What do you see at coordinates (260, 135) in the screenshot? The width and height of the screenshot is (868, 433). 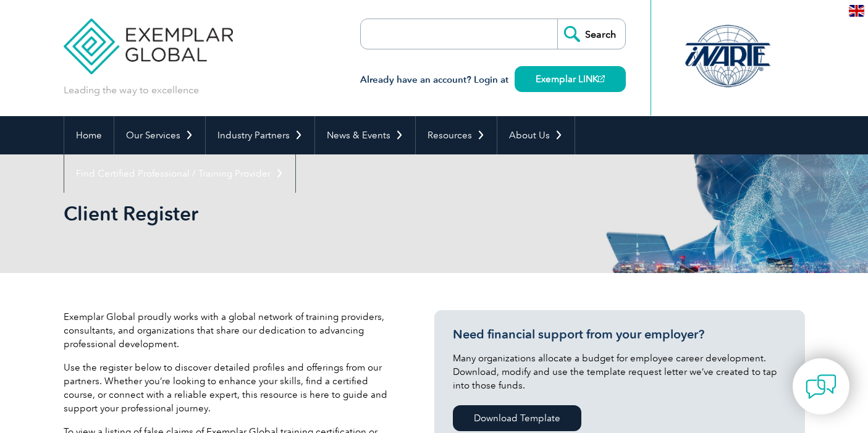 I see `a: Industry Partners` at bounding box center [260, 135].